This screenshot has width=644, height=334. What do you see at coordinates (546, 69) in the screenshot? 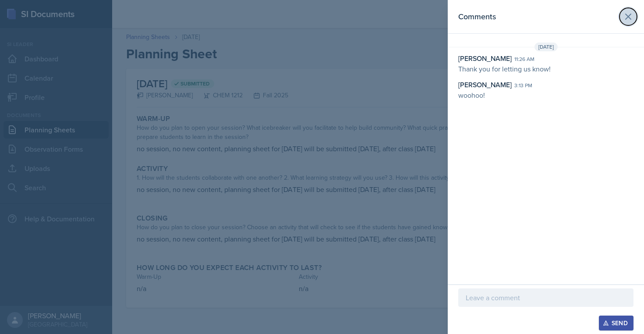
I see `p: Thank you for letting us know!` at bounding box center [546, 69].